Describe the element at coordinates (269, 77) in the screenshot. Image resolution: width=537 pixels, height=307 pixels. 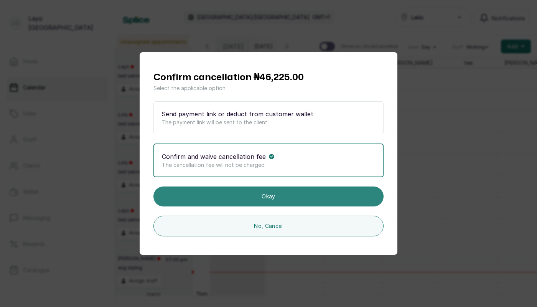
I see `h1: Confirm cancellation ₦46,225.00` at that location.